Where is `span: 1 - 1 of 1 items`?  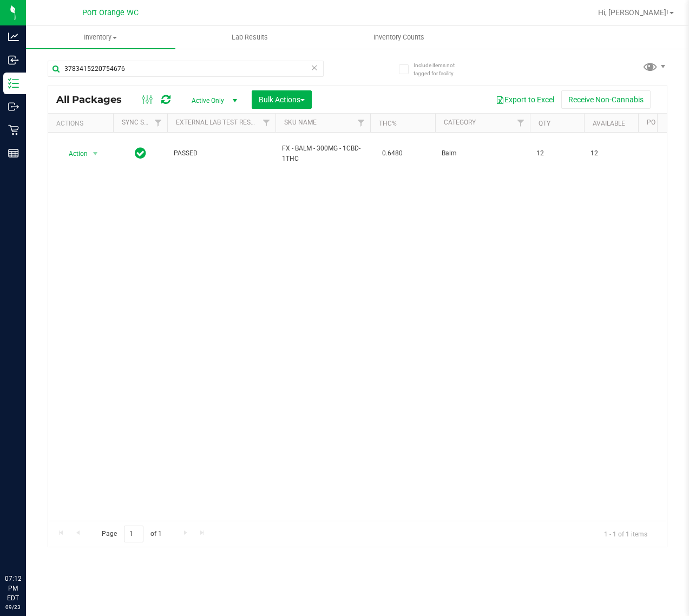
span: 1 - 1 of 1 items is located at coordinates (625, 533).